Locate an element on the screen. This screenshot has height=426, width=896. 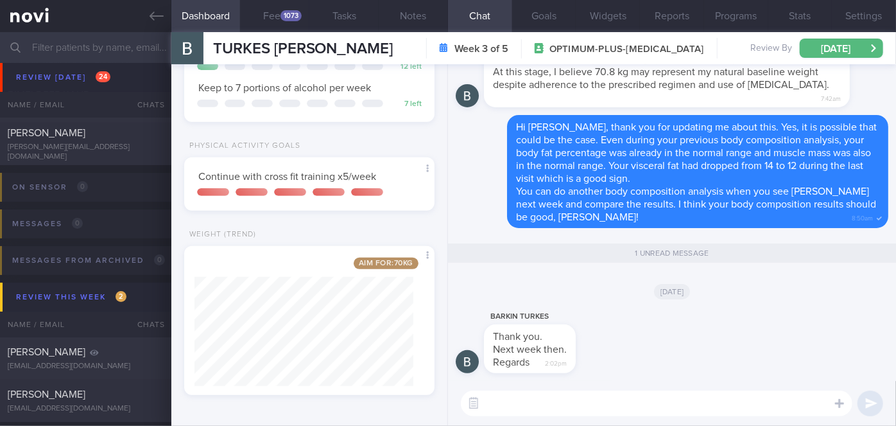
div: BARKIN TURKES is located at coordinates (549, 317).